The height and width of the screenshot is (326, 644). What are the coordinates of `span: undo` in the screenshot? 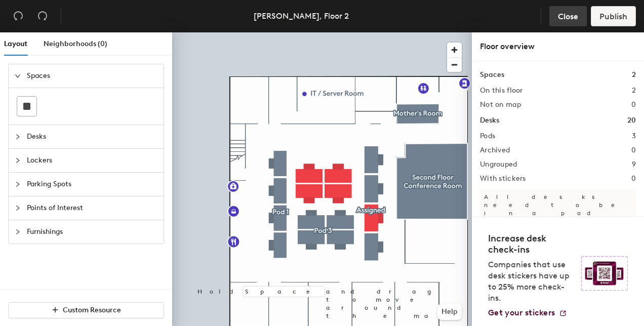 It's located at (18, 16).